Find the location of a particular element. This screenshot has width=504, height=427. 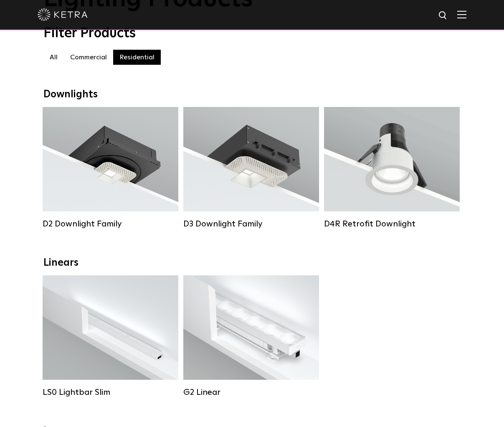

a: D3 Downlight Family Lumen Output:700 / 900 / 1100Colors:White / Black / Silver / Bronze / Paintab... is located at coordinates (251, 168).